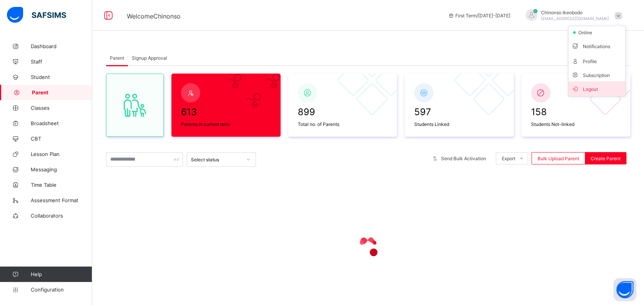 This screenshot has height=305, width=644. What do you see at coordinates (479, 16) in the screenshot?
I see `span: session/term information` at bounding box center [479, 16].